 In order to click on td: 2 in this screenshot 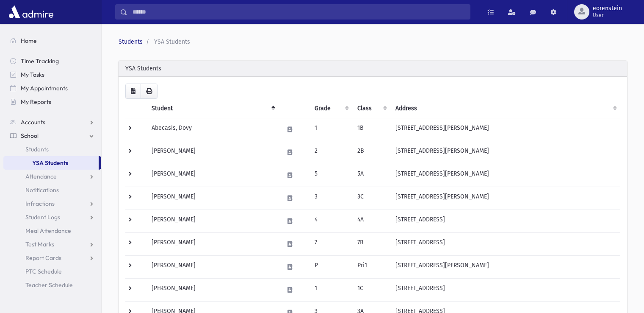, I will do `click(331, 152)`.